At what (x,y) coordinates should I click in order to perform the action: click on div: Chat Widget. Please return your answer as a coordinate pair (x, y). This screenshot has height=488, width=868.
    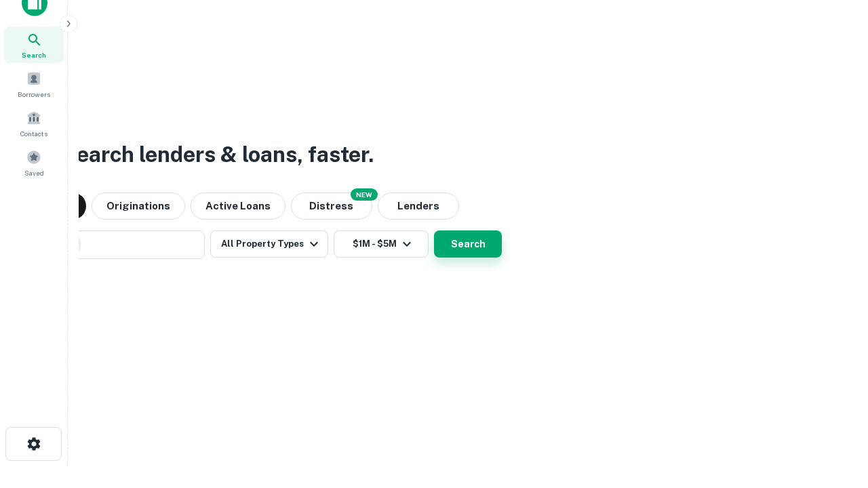
    Looking at the image, I should click on (834, 412).